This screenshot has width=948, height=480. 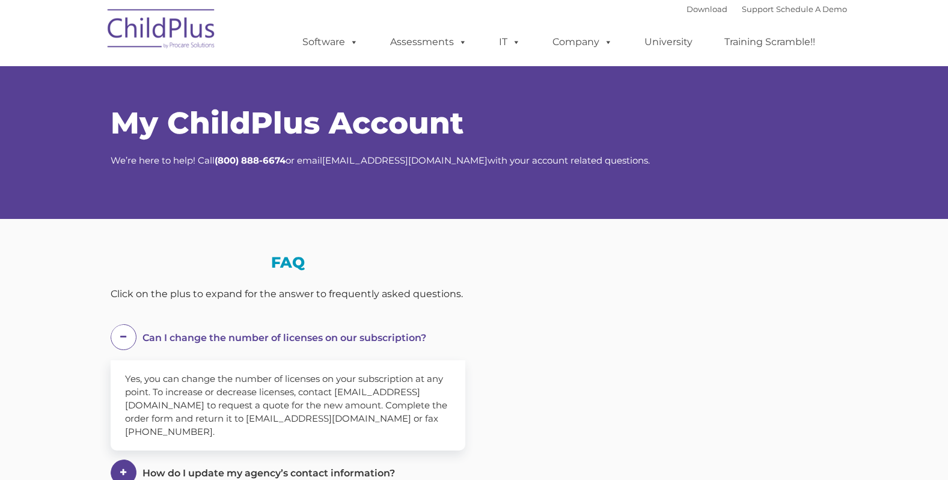 I want to click on strong: 800) 888-6674, so click(x=251, y=160).